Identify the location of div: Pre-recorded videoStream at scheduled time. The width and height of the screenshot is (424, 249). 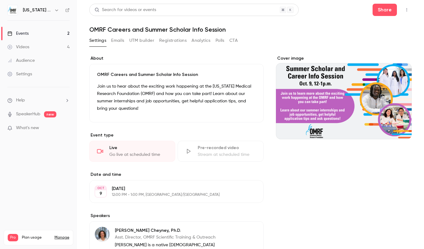
(221, 152).